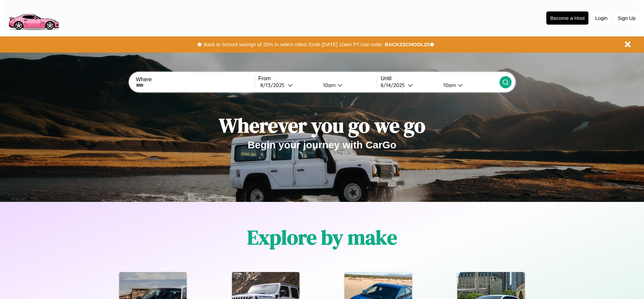  I want to click on label: From, so click(317, 79).